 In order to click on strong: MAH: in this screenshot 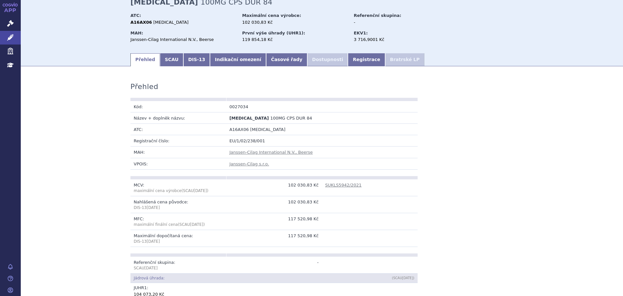, I will do `click(137, 33)`.